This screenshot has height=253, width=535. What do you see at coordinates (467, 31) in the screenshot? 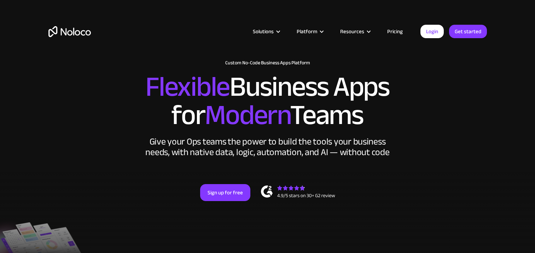
I see `a: Get started` at bounding box center [467, 31].